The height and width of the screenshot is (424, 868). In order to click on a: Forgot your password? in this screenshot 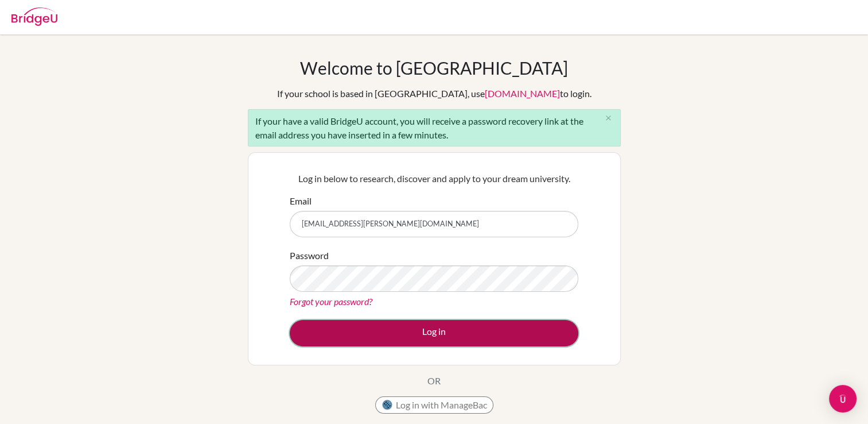, I will do `click(331, 301)`.